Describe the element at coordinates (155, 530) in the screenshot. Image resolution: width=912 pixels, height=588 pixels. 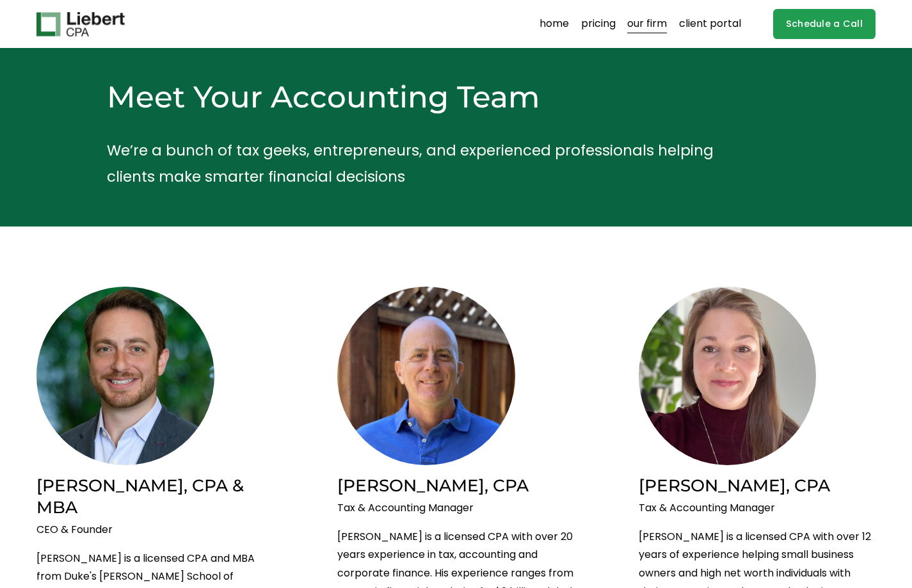
I see `p: CEO & Founder` at that location.